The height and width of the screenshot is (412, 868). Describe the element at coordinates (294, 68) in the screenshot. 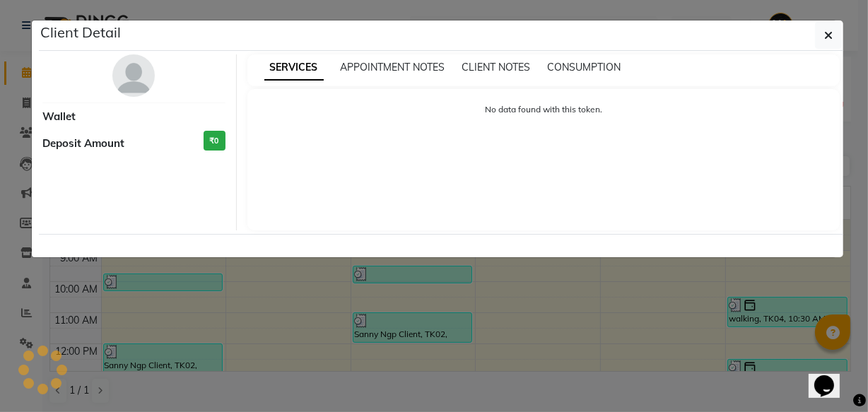

I see `span: SERVICES` at that location.